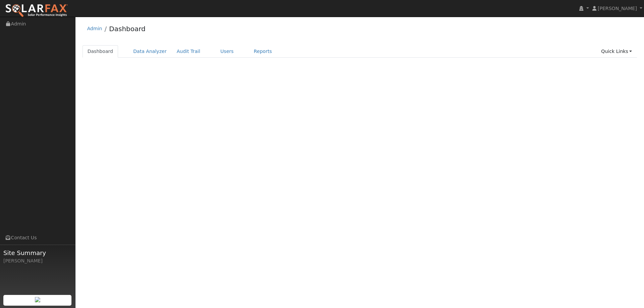 The width and height of the screenshot is (644, 308). Describe the element at coordinates (617, 51) in the screenshot. I see `a: Quick Links` at that location.